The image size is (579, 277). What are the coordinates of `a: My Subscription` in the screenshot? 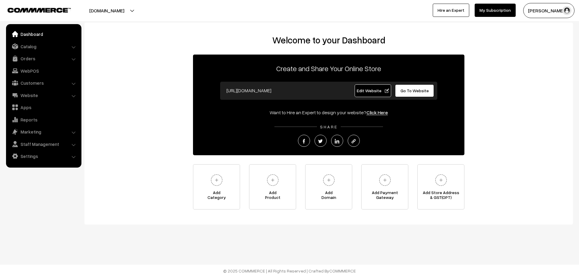 It's located at (496, 10).